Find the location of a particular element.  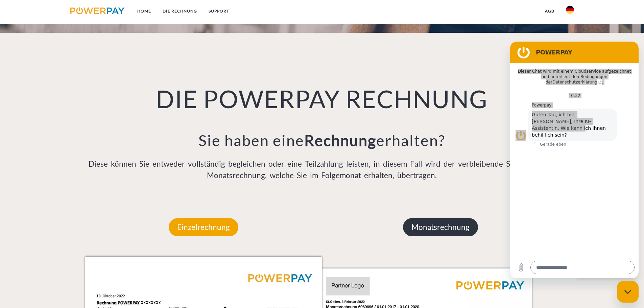

h3: Sie haben eine erhalten? is located at coordinates (322, 140).